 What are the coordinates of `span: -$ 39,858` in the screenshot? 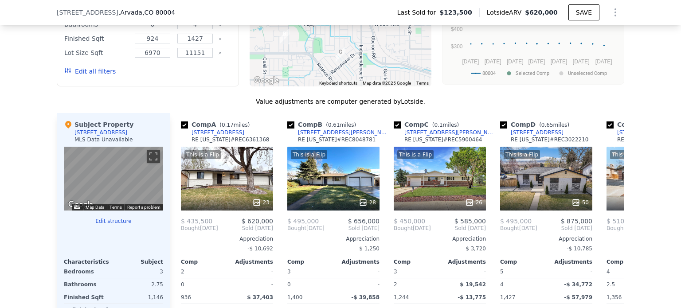 It's located at (365, 297).